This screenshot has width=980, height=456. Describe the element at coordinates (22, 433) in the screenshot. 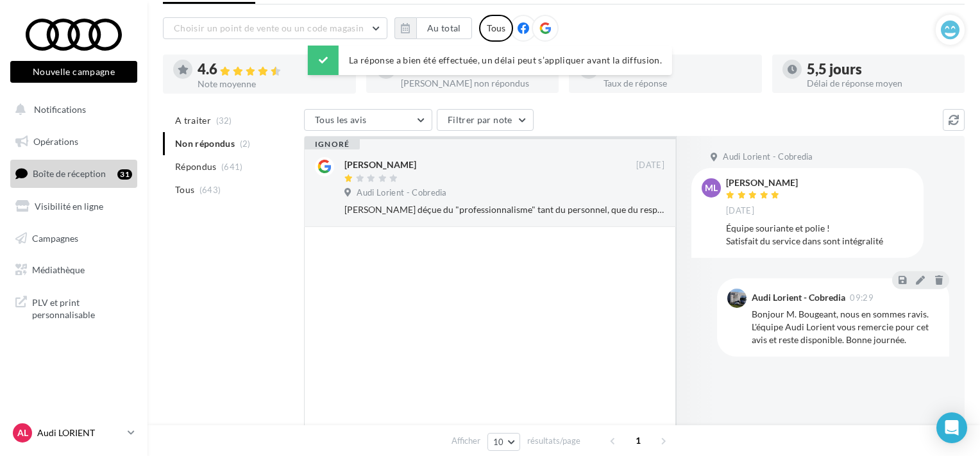

I see `span: AL` at that location.